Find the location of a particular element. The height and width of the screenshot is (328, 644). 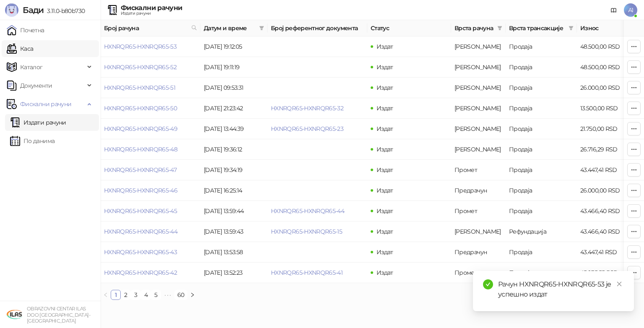

span: Датум и време is located at coordinates (230, 28).